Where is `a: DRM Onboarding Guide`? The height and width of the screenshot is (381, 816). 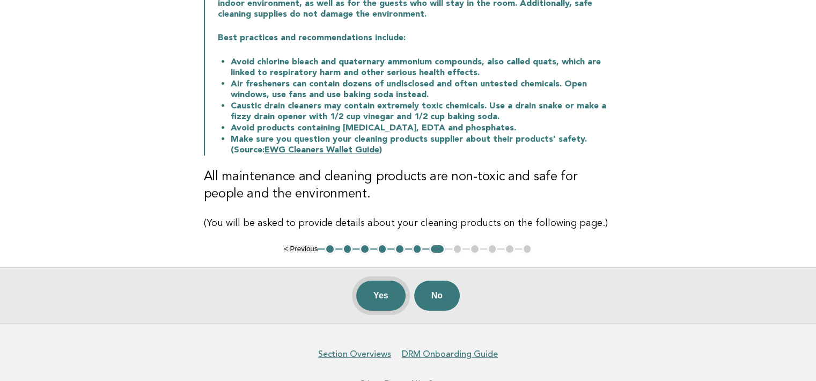 a: DRM Onboarding Guide is located at coordinates (449, 354).